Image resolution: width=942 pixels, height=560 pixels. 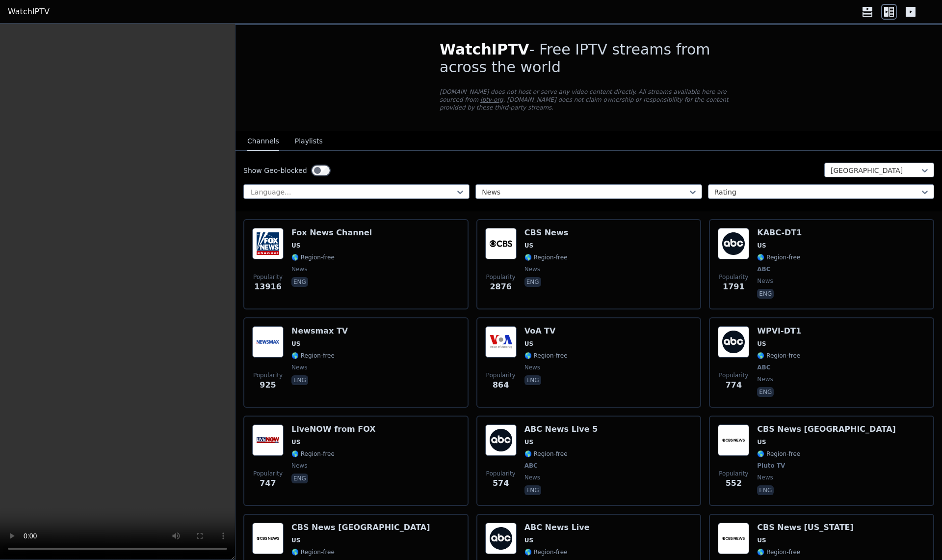 I want to click on img: LiveNOW from FOX, so click(x=268, y=440).